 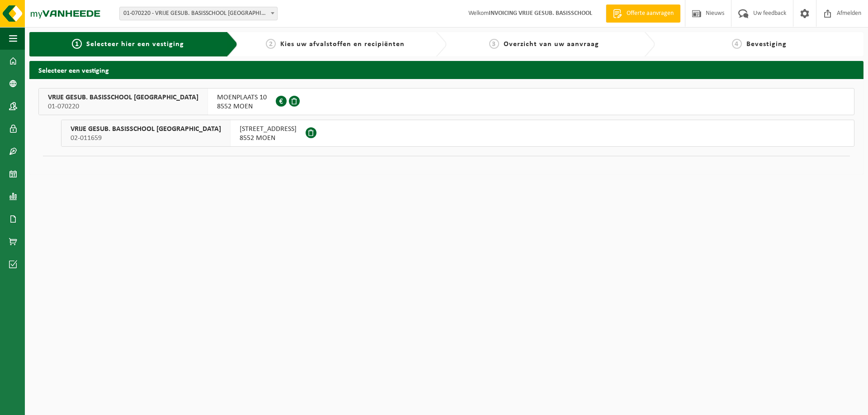 What do you see at coordinates (446, 70) in the screenshot?
I see `h2: Selecteer een vestiging` at bounding box center [446, 70].